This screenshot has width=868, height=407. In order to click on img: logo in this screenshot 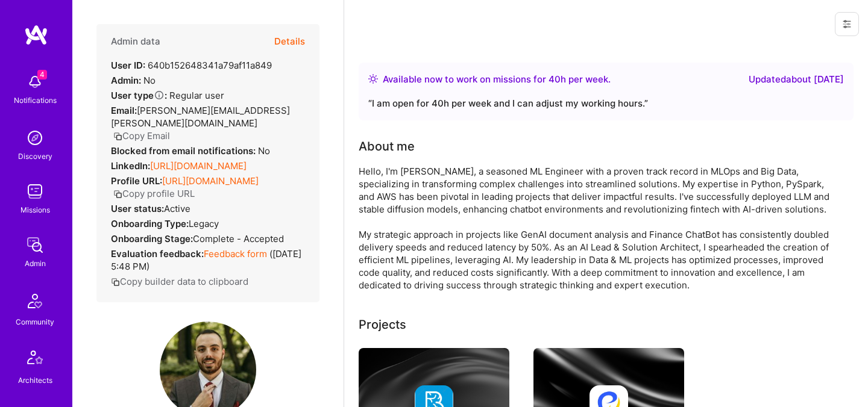, I will do `click(36, 35)`.